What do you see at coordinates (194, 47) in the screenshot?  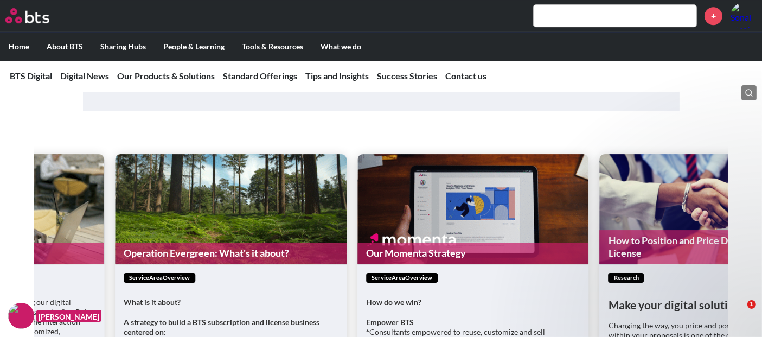 I see `label: People & Learning` at bounding box center [194, 47].